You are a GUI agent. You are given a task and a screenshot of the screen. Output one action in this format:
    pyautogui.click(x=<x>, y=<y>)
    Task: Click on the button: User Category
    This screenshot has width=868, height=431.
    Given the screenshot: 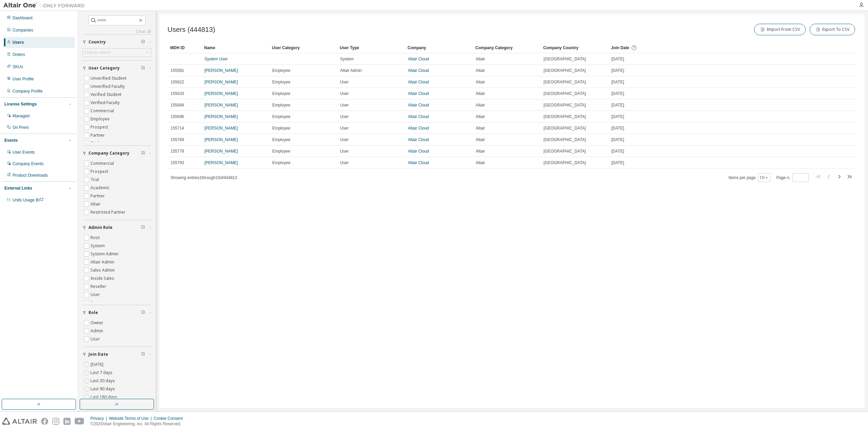 What is the action you would take?
    pyautogui.click(x=116, y=68)
    